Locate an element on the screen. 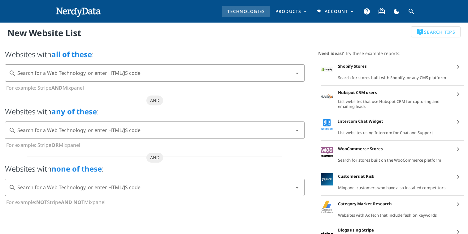 The width and height of the screenshot is (468, 234). div: Search for stores built with Shopify, or any CMS platform is located at coordinates (394, 78).